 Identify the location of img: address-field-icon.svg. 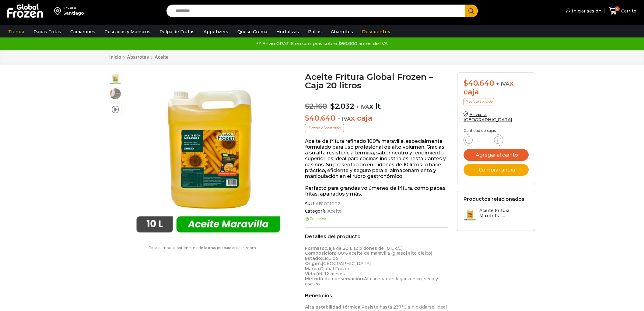
(59, 11).